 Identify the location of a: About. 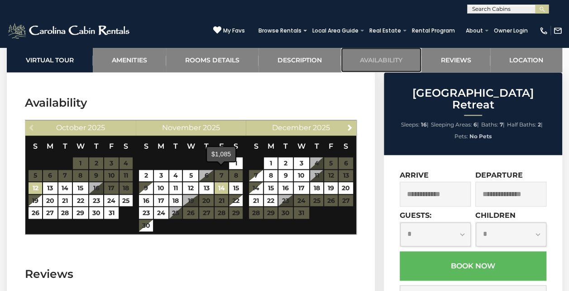
(474, 31).